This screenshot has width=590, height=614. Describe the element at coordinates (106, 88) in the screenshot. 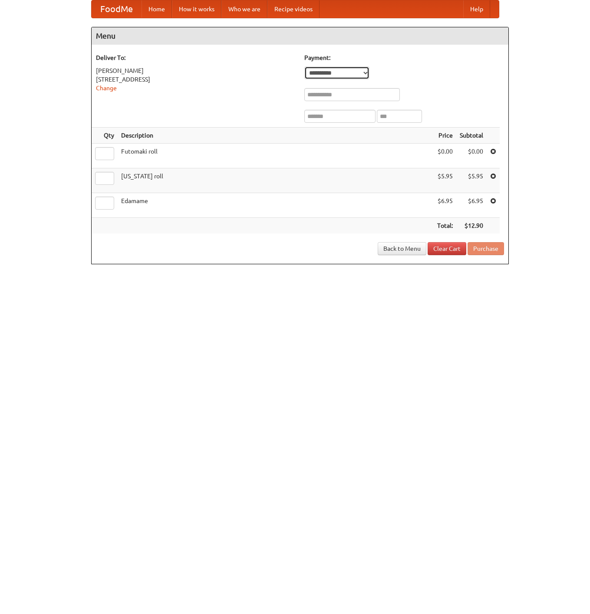

I see `a: Change` at that location.